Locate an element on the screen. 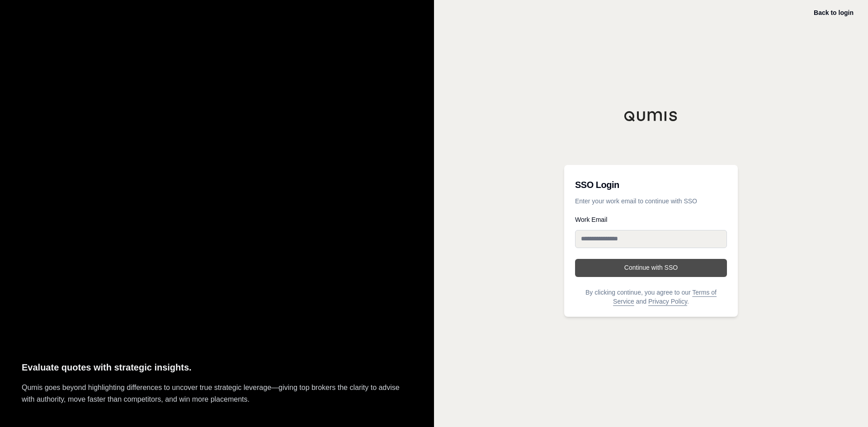 This screenshot has height=427, width=868. label: Work Email is located at coordinates (651, 219).